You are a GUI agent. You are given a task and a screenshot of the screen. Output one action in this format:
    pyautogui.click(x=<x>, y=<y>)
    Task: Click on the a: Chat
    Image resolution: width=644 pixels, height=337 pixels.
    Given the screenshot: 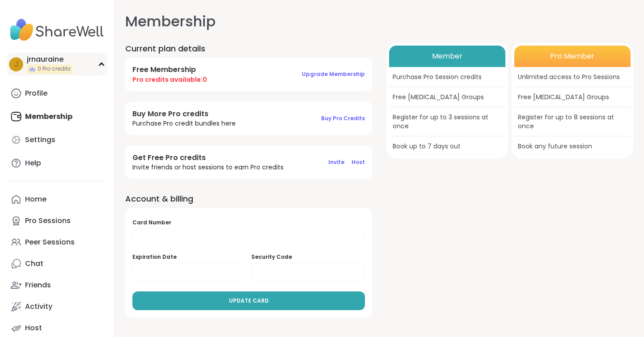 What is the action you would take?
    pyautogui.click(x=57, y=264)
    